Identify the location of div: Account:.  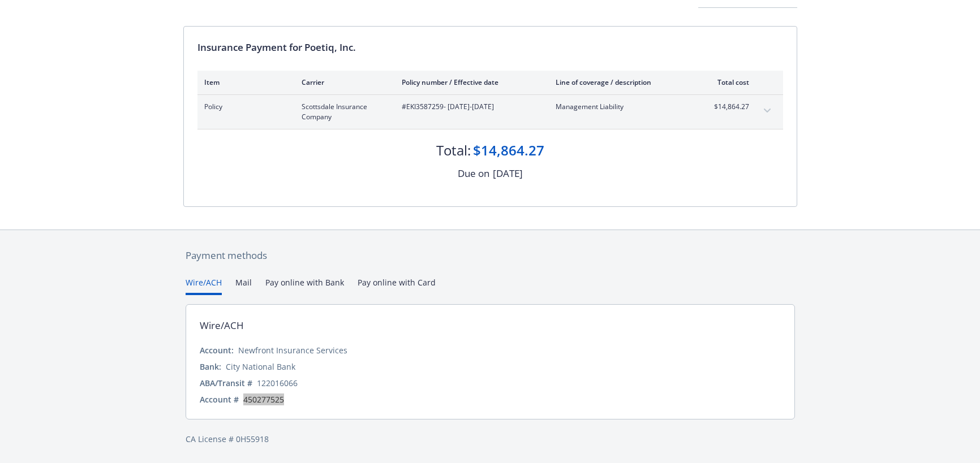
(217, 350).